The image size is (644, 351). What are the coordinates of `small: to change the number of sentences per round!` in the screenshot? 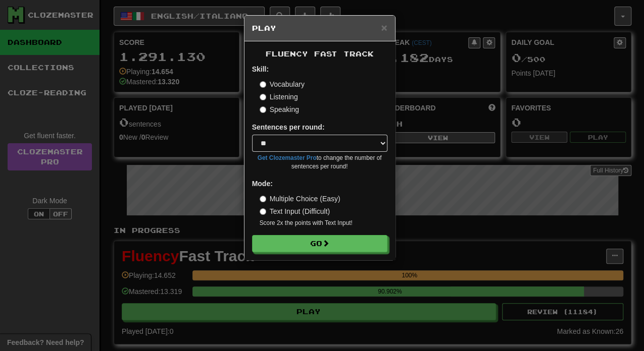 It's located at (320, 162).